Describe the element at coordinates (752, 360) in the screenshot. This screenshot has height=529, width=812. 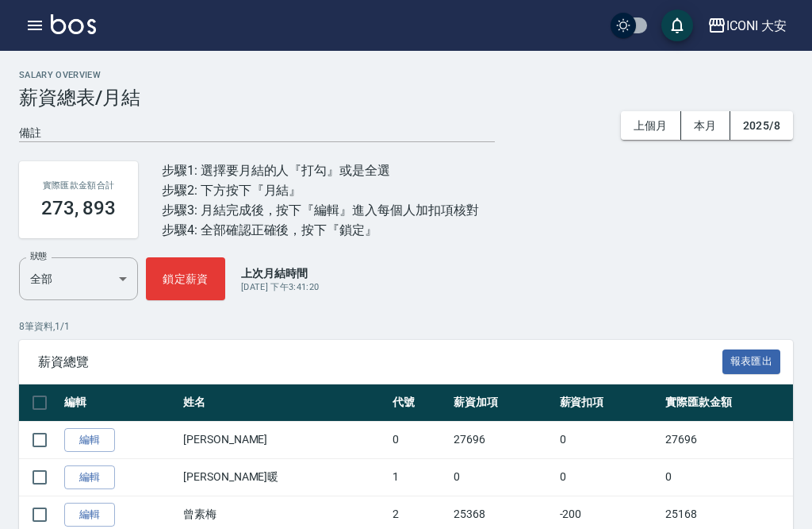
I see `a: 報表匯出` at that location.